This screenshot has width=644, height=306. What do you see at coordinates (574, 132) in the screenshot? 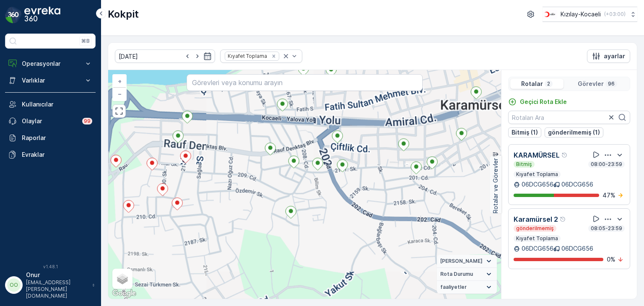
I see `button: gönderilmemiş (1)` at bounding box center [574, 132].